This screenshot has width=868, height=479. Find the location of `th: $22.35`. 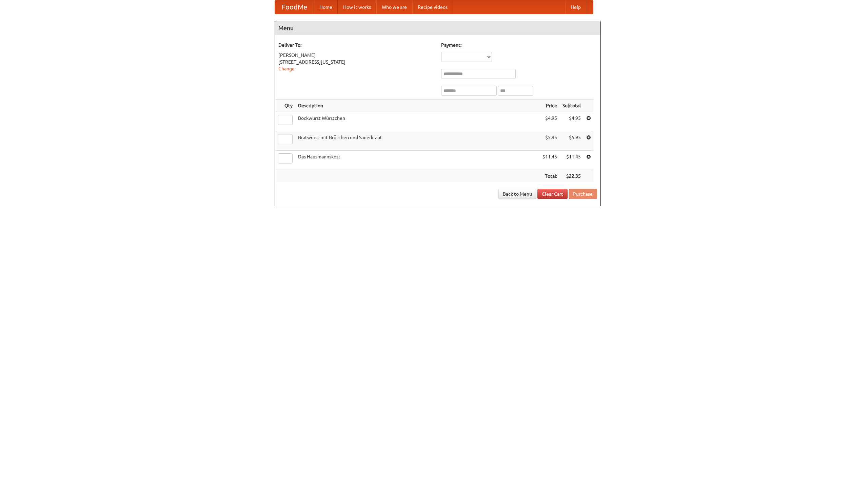

th: $22.35 is located at coordinates (572, 176).